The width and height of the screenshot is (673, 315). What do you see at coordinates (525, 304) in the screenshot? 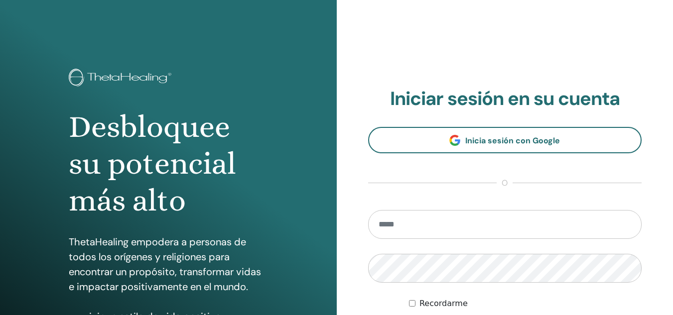
I see `div: Mantenerme autenticado indefinidamente o hasta cerrar la sesión manualmente` at bounding box center [525, 304].